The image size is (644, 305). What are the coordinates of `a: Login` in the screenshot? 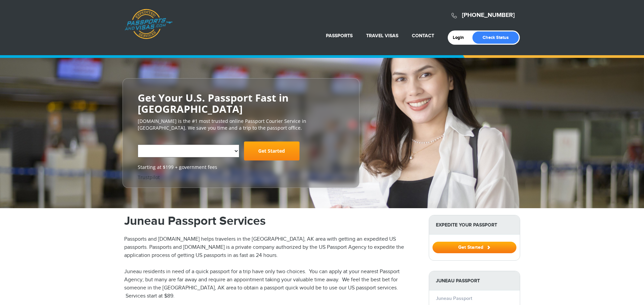 It's located at (461, 38).